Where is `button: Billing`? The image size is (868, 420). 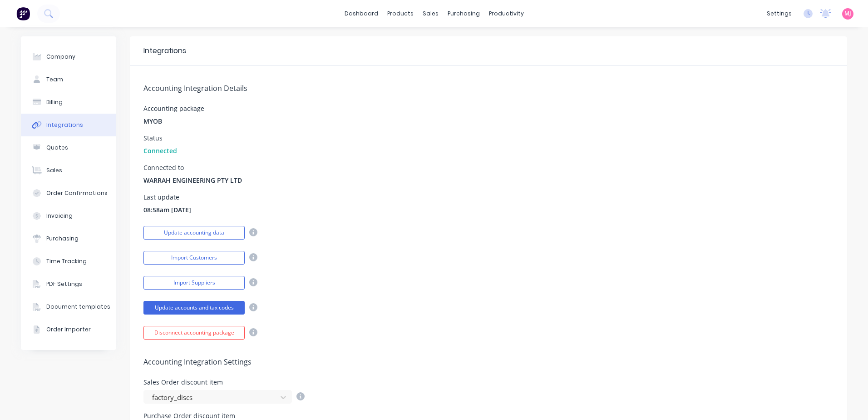 button: Billing is located at coordinates (68, 102).